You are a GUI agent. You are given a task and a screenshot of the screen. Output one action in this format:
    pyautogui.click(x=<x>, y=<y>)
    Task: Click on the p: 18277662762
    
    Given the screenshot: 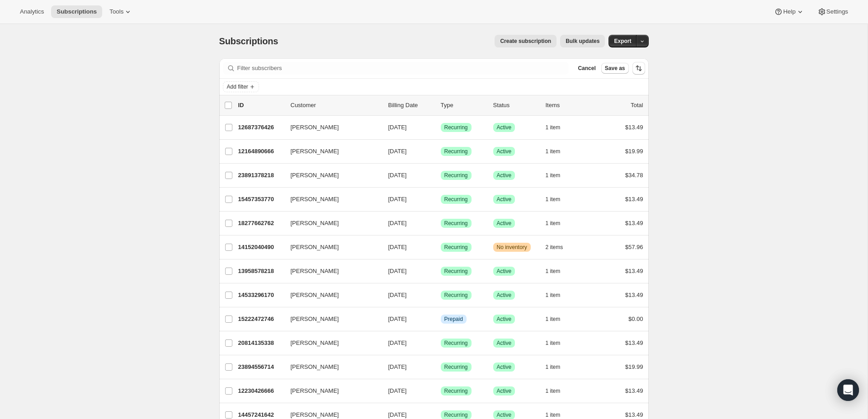 What is the action you would take?
    pyautogui.click(x=261, y=224)
    